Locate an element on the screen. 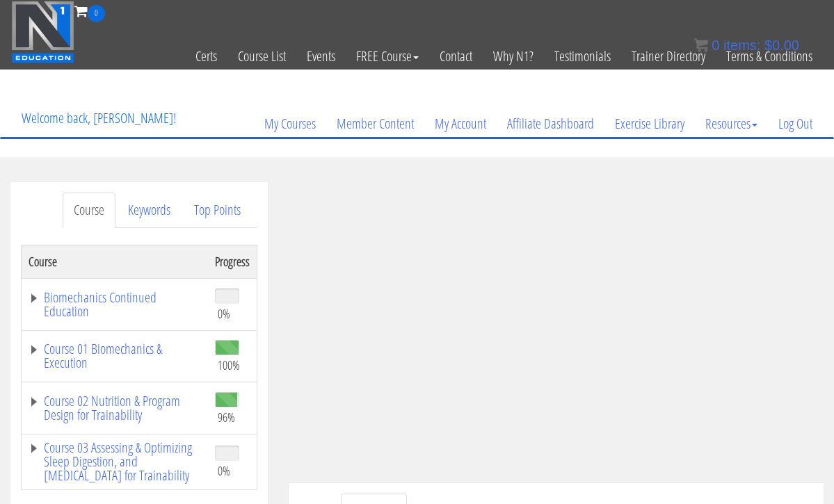  a: Certs is located at coordinates (206, 57).